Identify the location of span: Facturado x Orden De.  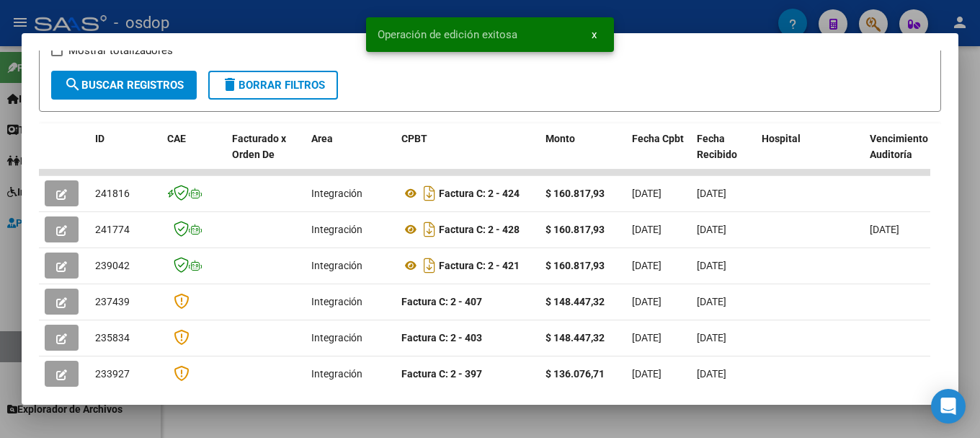
(259, 147).